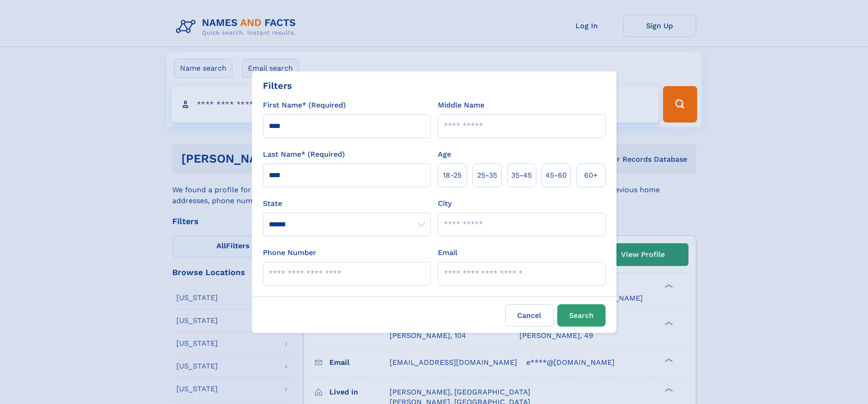 This screenshot has height=404, width=868. I want to click on button: Search, so click(581, 315).